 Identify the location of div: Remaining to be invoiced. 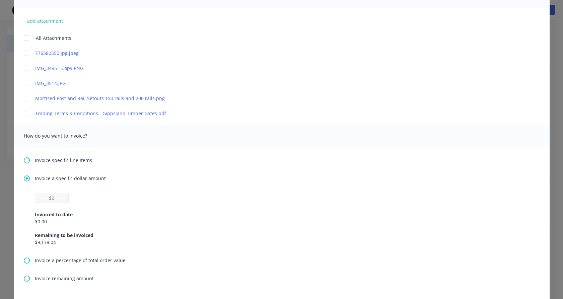
(281, 235).